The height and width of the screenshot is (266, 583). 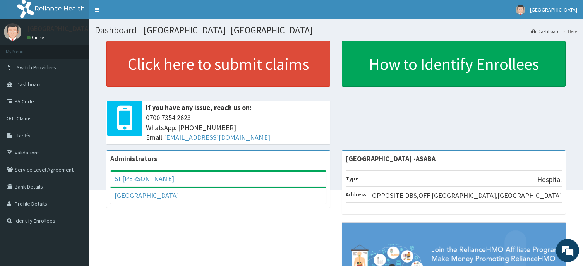 I want to click on a: Online, so click(x=36, y=38).